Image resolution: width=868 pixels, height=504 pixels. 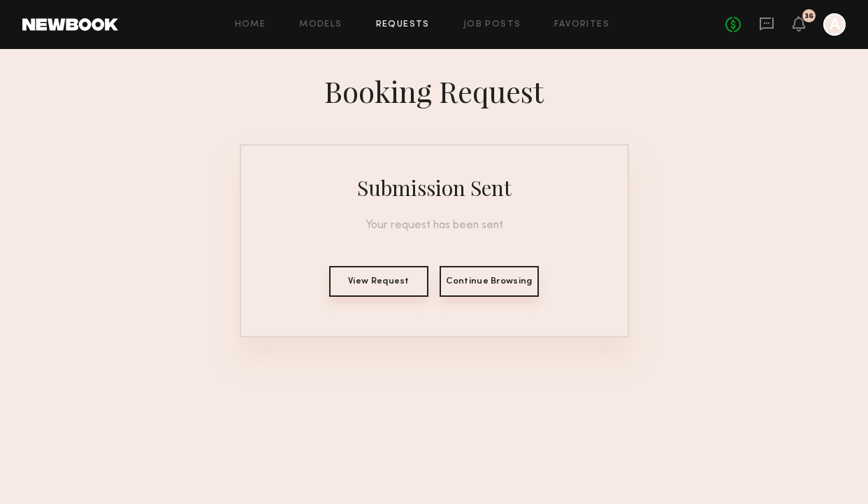 I want to click on button: View Request, so click(x=379, y=281).